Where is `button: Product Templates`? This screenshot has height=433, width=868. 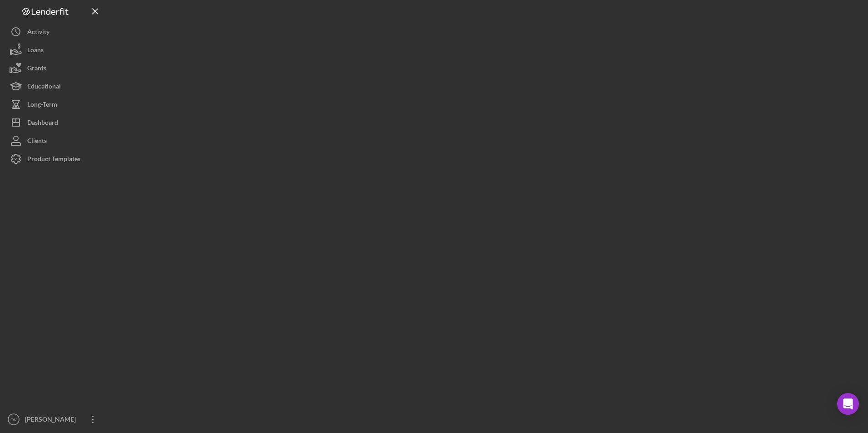 button: Product Templates is located at coordinates (55, 159).